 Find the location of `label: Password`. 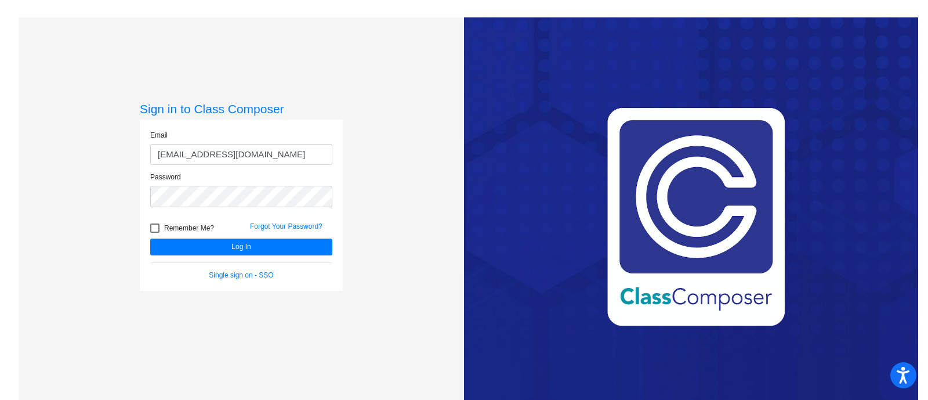

label: Password is located at coordinates (165, 177).